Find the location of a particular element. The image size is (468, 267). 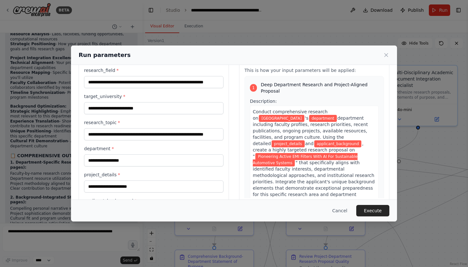

label: applicant_background is located at coordinates (154, 201).